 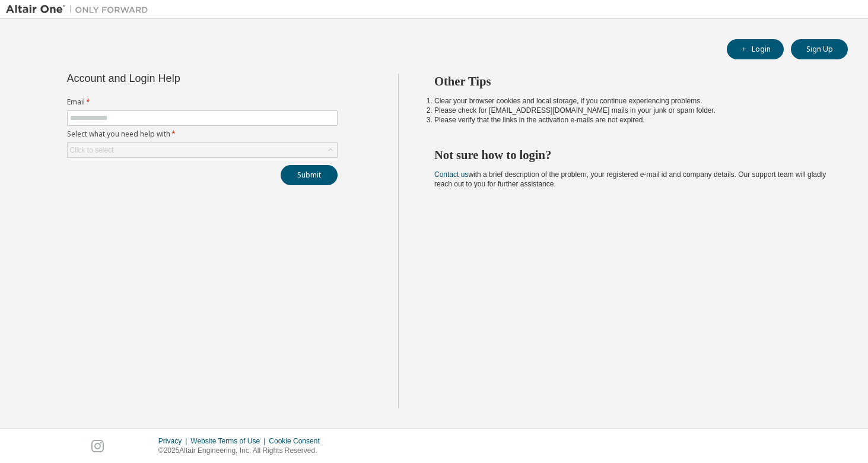 What do you see at coordinates (630, 179) in the screenshot?
I see `span: with a brief description of the problem, your registered e-mail id and company details. Our suppo...` at bounding box center [630, 179].